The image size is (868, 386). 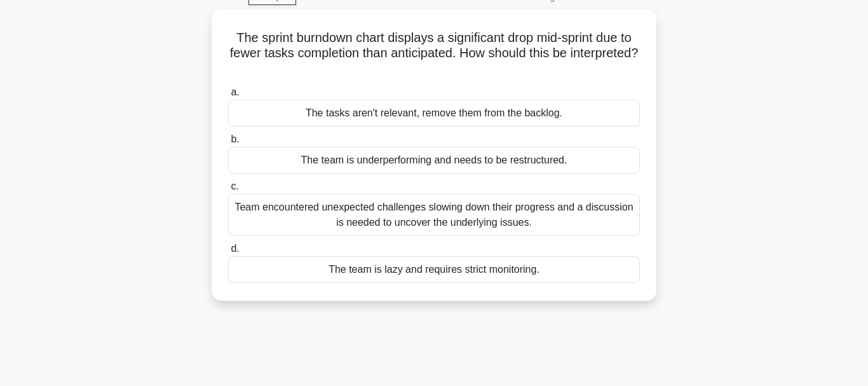 What do you see at coordinates (434, 215) in the screenshot?
I see `div: Team encountered unexpected challenges slowing down their progress and a discussion is needed to ...` at bounding box center [434, 215].